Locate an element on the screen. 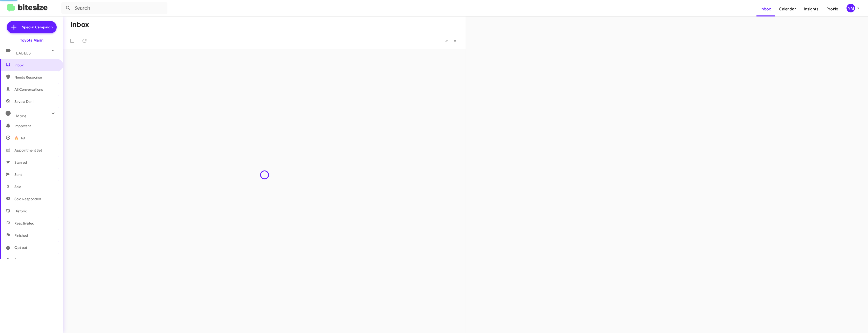  span: Finished is located at coordinates (21, 235).